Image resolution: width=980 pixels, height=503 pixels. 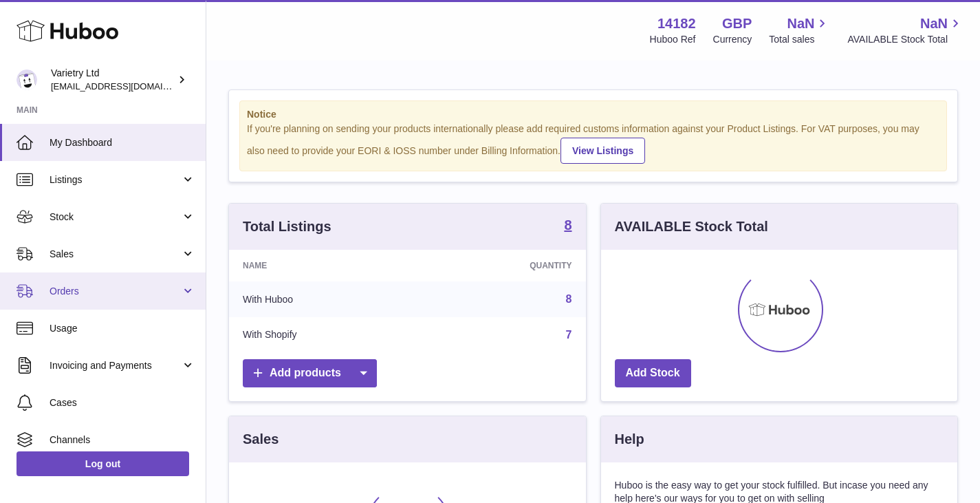 I want to click on a: NaN AVAILABLE Stock Total, so click(x=905, y=30).